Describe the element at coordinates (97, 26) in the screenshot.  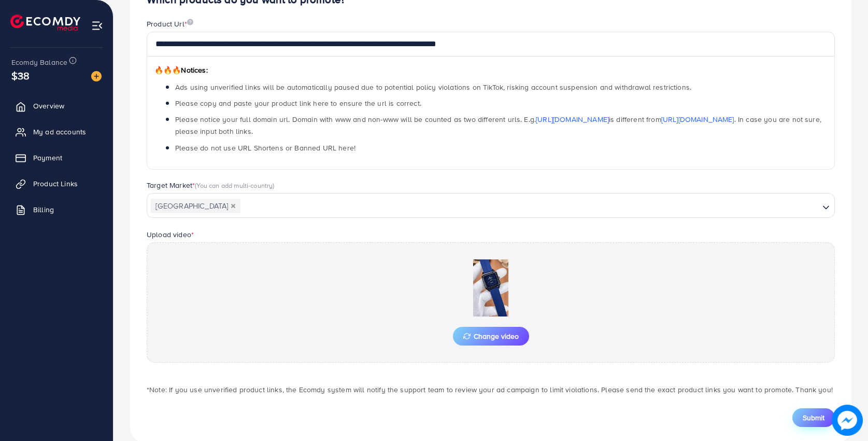
I see `img: menu` at that location.